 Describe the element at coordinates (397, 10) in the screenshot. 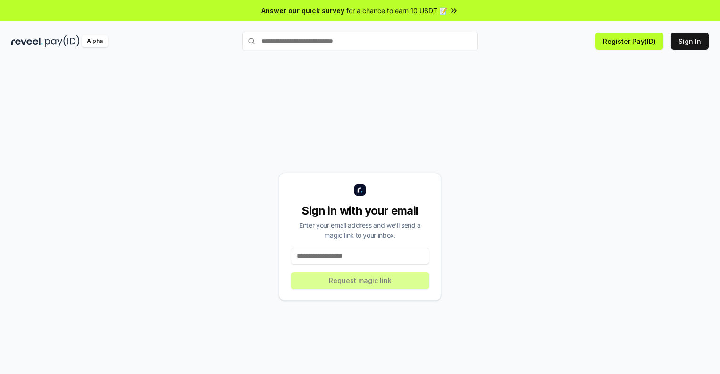

I see `span: for a chance to earn 10 USDT 📝` at that location.